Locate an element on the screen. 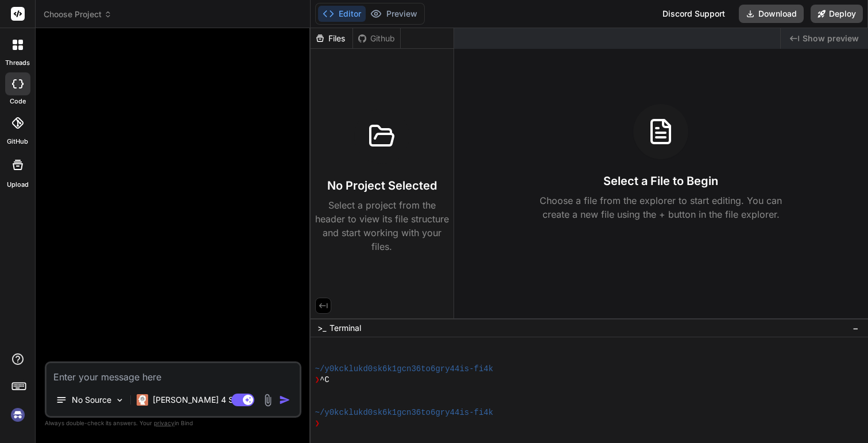 This screenshot has width=868, height=443. label: code is located at coordinates (18, 101).